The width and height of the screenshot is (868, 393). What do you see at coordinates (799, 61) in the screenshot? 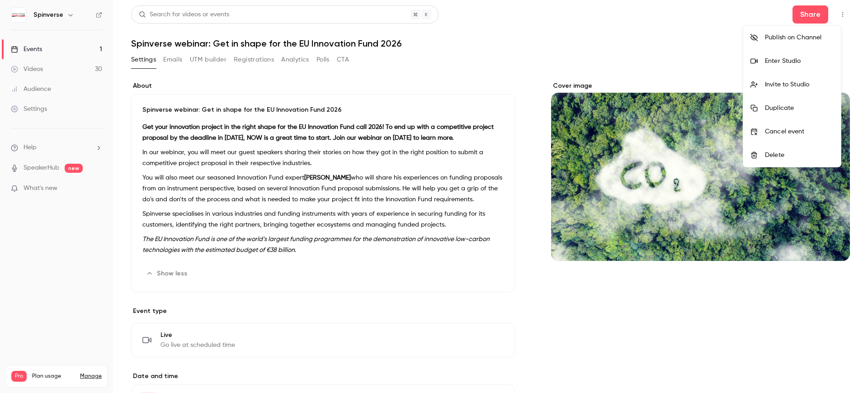
I see `div: Enter Studio` at bounding box center [799, 61].